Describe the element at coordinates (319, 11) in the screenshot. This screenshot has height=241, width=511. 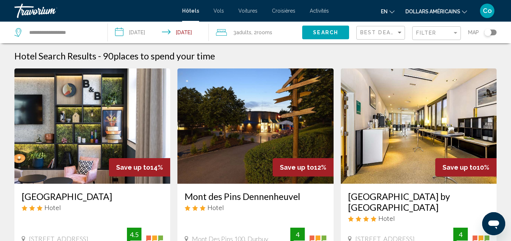
I see `font: Activités` at that location.